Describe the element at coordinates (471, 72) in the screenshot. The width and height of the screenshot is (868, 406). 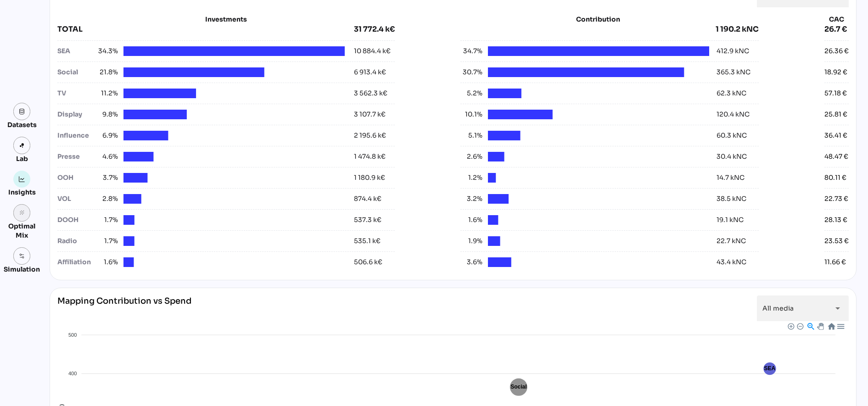
I see `span: 30.7%` at that location.